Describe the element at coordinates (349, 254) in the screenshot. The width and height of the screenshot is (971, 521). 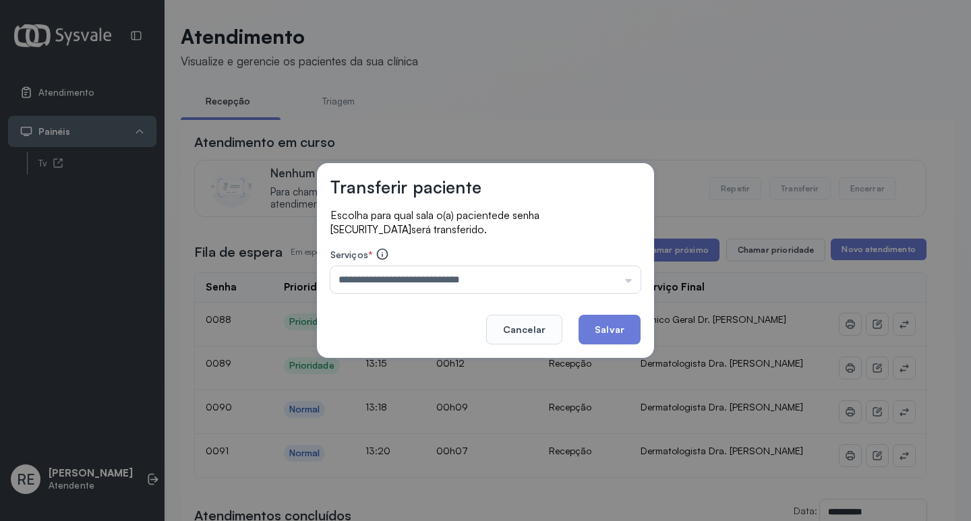
I see `span: Serviços` at that location.